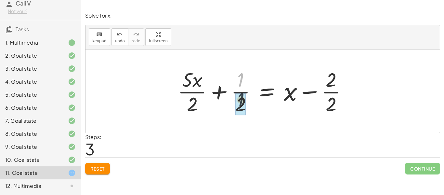 Image resolution: width=444 pixels, height=195 pixels. What do you see at coordinates (42, 11) in the screenshot?
I see `div: Not you?` at bounding box center [42, 11].